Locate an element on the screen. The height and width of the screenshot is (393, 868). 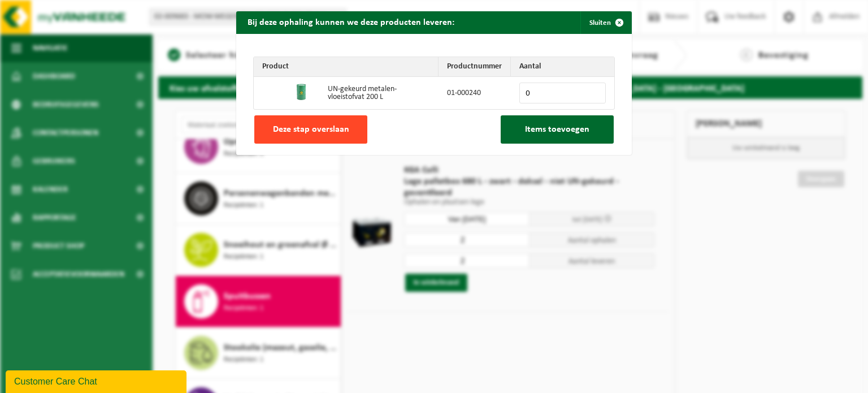
h2: Bij deze ophaling kunnen we deze producten leveren: is located at coordinates (351, 22).